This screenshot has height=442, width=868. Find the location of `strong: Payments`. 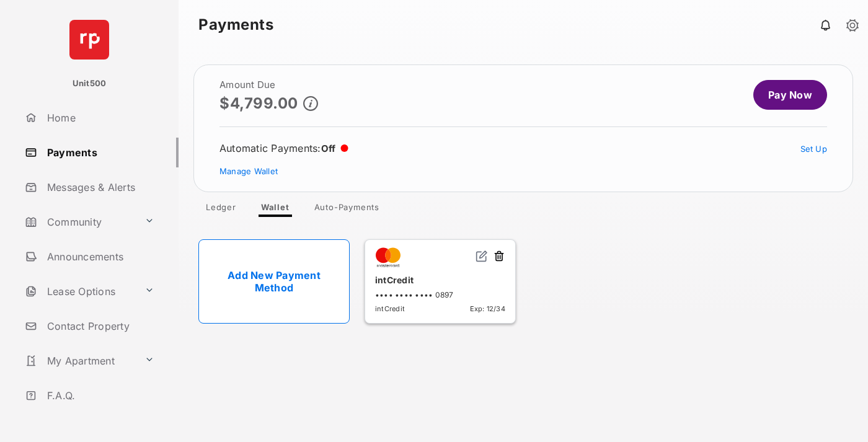

strong: Payments is located at coordinates (236, 25).